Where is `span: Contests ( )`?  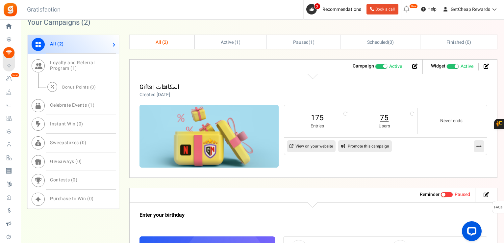
span: Contests ( ) is located at coordinates (64, 180).